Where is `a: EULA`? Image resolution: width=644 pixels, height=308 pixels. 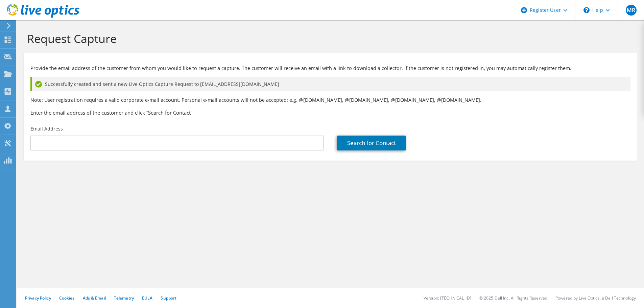
a: EULA is located at coordinates (147, 298).